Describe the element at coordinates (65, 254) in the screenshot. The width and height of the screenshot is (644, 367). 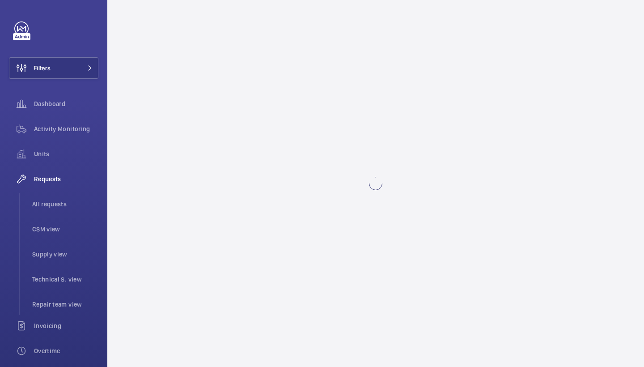
I see `span: Supply view` at that location.